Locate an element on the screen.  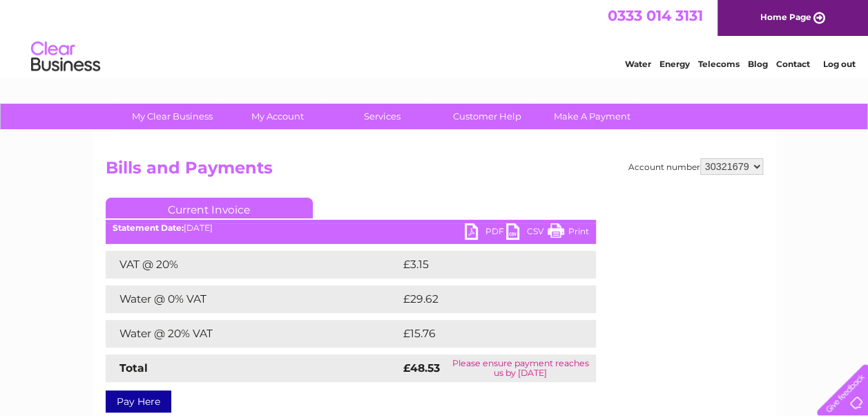
a: Energy is located at coordinates (675, 64).